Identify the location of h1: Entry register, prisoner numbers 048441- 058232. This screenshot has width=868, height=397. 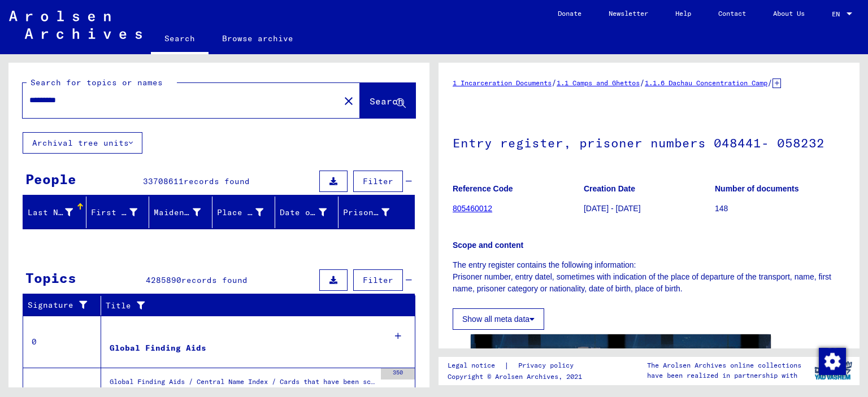
(649, 142).